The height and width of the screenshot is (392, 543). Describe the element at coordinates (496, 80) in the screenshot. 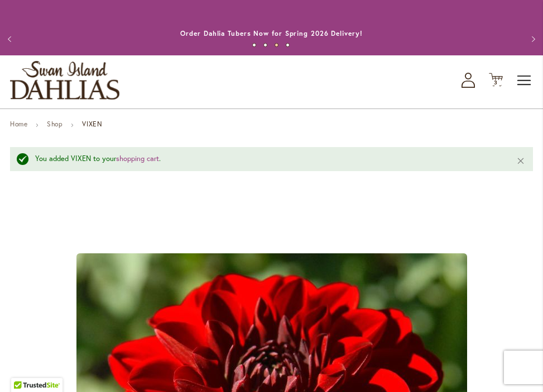

I see `button: 3` at that location.